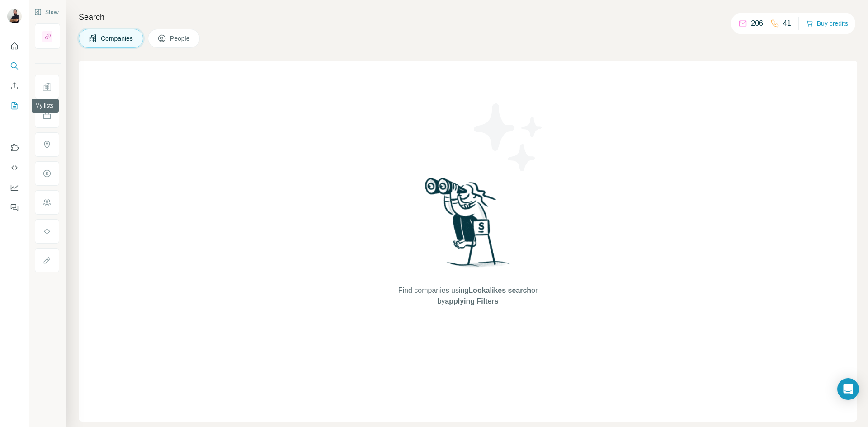 Image resolution: width=868 pixels, height=427 pixels. What do you see at coordinates (117, 38) in the screenshot?
I see `span: Companies` at bounding box center [117, 38].